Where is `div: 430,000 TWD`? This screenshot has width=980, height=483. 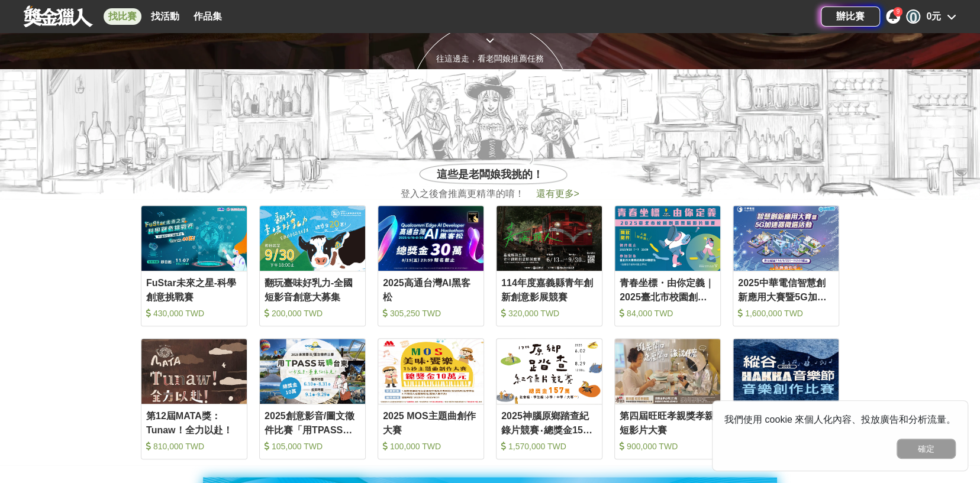 div: 430,000 TWD is located at coordinates (194, 313).